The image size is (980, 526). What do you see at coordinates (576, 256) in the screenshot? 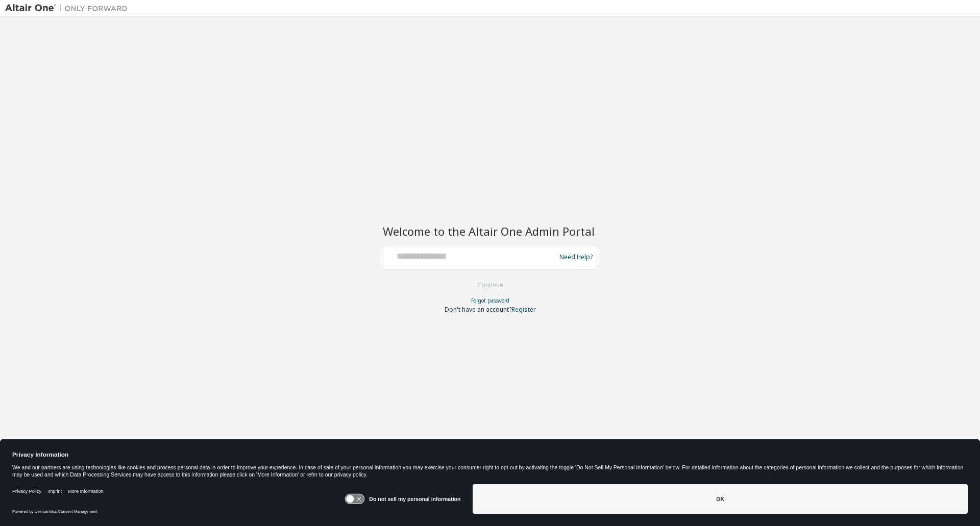
I see `a: Need Help?` at bounding box center [576, 256].